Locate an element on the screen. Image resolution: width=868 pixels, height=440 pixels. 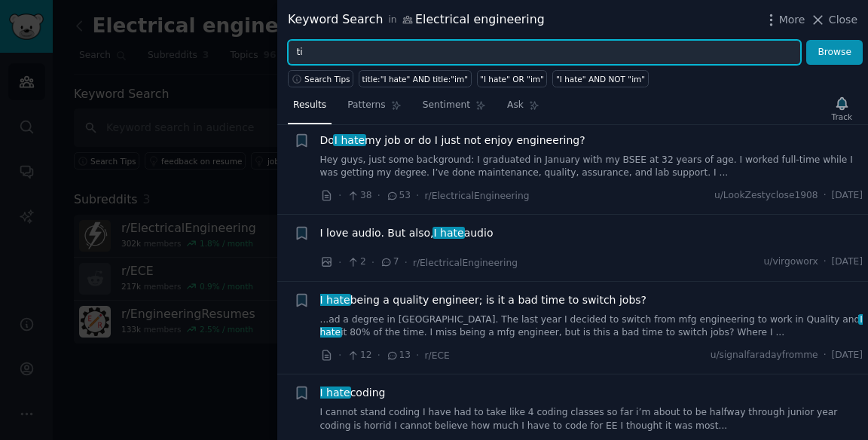
span: 2 is located at coordinates (356, 262).